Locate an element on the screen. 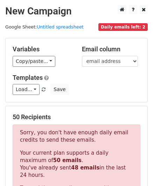 The image size is (153, 186). strong: 48 emails is located at coordinates (85, 167).